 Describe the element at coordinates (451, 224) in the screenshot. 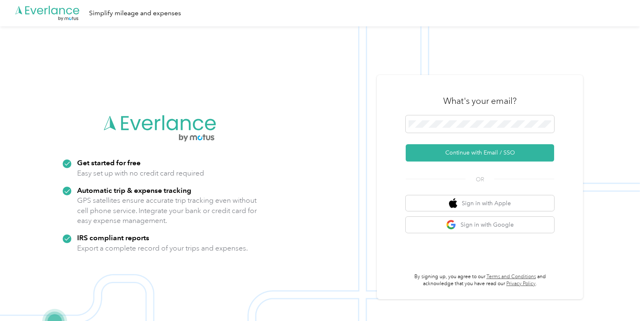

I see `img: google logo` at that location.